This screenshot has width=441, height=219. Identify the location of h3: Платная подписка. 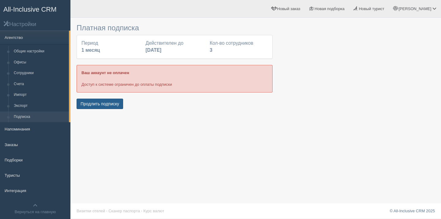
(174, 28).